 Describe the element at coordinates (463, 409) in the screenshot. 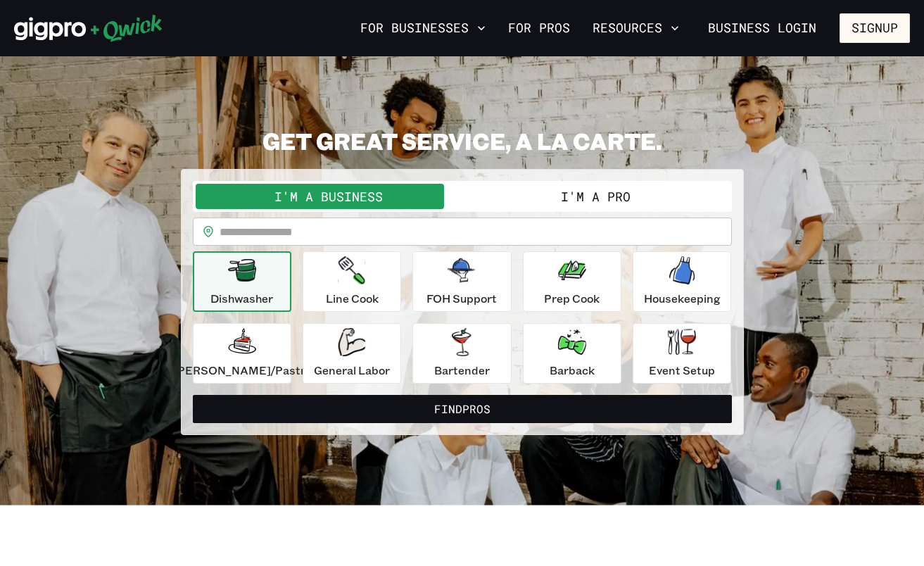

I see `button: FindPros` at that location.